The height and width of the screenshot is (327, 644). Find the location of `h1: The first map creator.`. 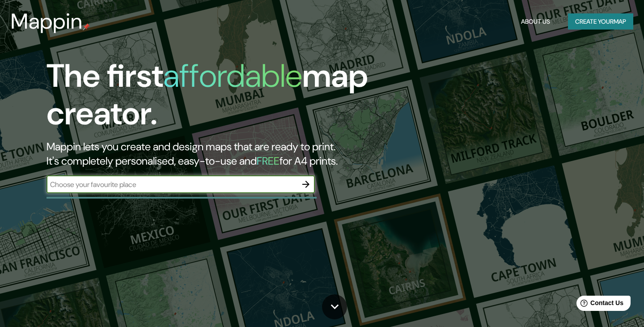

h1: The first map creator. is located at coordinates (207, 99).